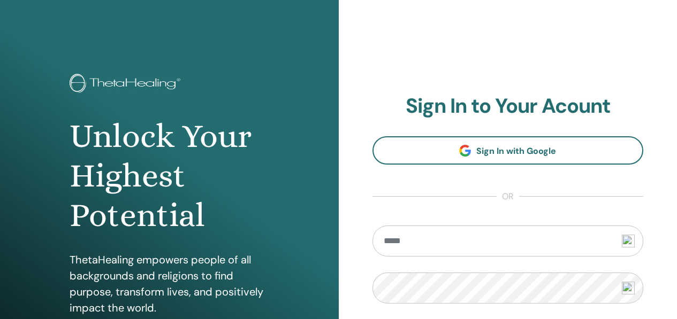 The width and height of the screenshot is (677, 319). What do you see at coordinates (169, 176) in the screenshot?
I see `h1: Unlock Your Highest Potential` at bounding box center [169, 176].